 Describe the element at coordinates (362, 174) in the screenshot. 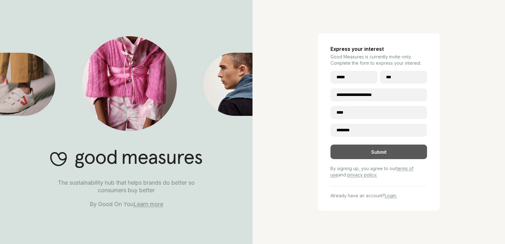

I see `a: privacy policy.` at that location.